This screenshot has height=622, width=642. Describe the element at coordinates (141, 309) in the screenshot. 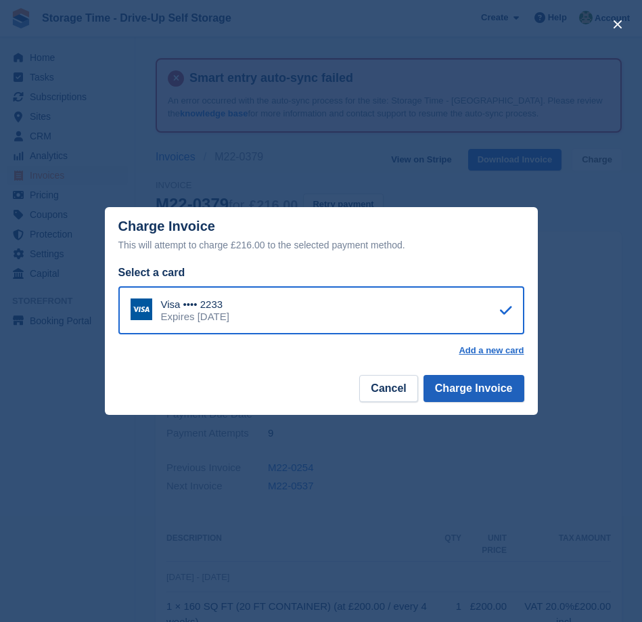

I see `img: Visa Logo` at that location.